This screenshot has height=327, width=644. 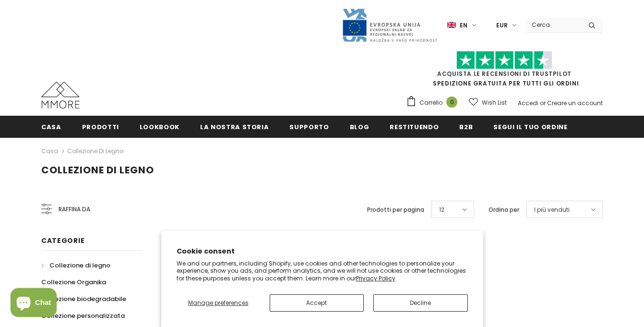 I want to click on a: Accedi, so click(x=528, y=103).